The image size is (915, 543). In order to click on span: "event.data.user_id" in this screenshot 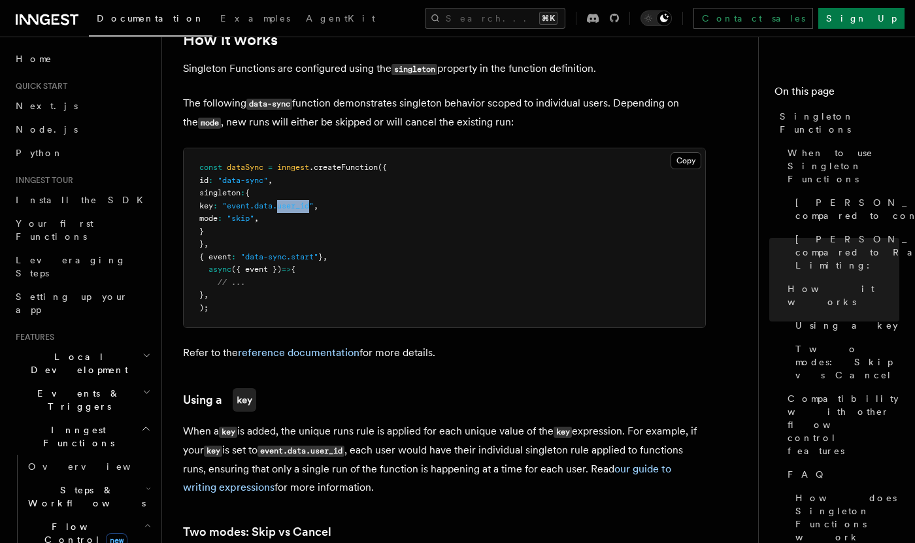, I will do `click(268, 206)`.